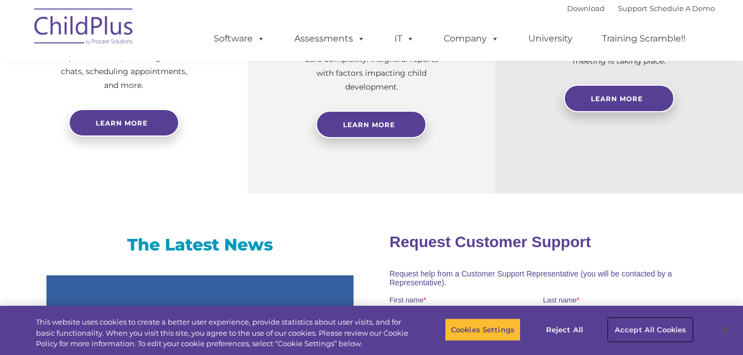  What do you see at coordinates (725, 330) in the screenshot?
I see `button: Close` at bounding box center [725, 330].